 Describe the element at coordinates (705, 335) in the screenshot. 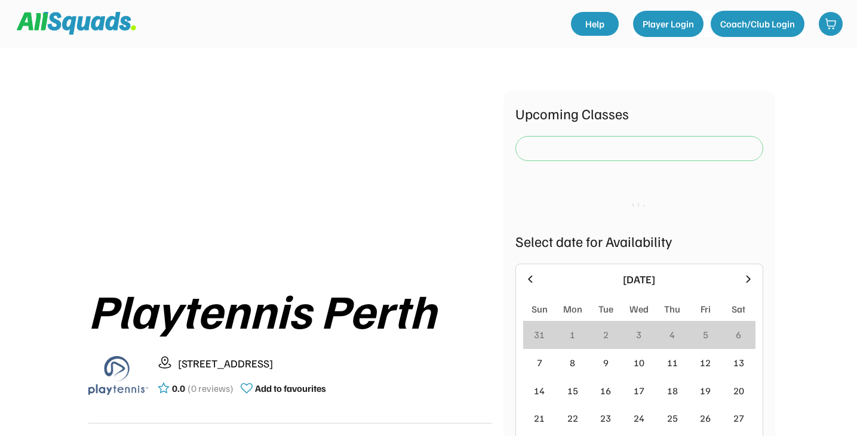

I see `div: 5` at that location.